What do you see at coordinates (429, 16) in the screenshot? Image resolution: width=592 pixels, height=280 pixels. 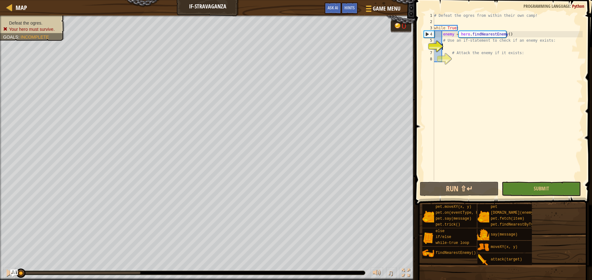 I see `div: 1` at bounding box center [429, 16].